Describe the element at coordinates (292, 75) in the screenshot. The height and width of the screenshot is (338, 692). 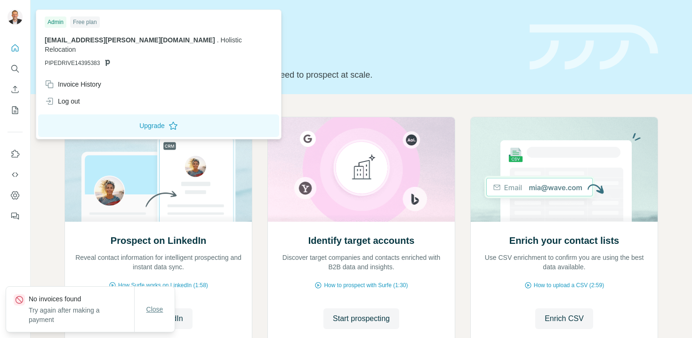
I see `p: Pick your starting point and we’ll provide everything you need to prospect at scale.` at that location.